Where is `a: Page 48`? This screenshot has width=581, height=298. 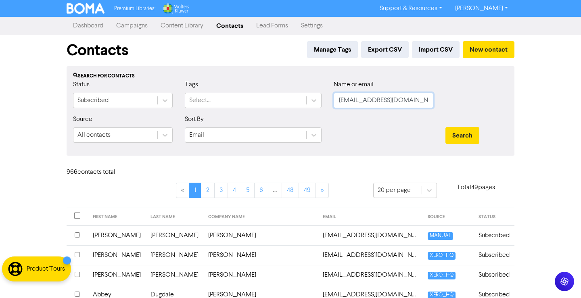 a: Page 48 is located at coordinates (290, 190).